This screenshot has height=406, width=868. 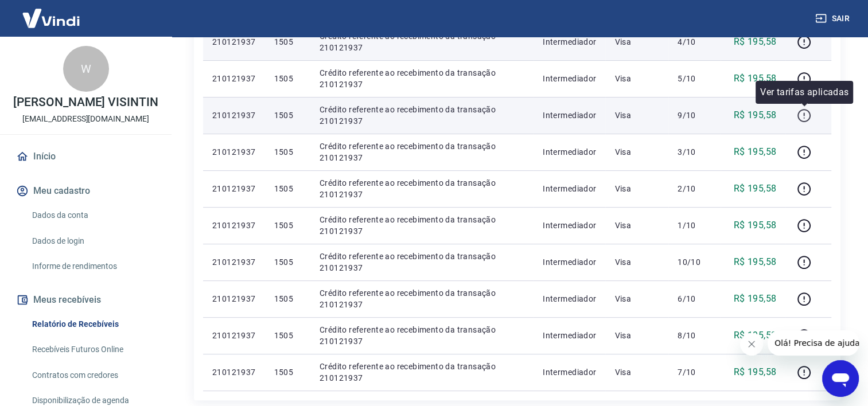 What do you see at coordinates (695, 299) in the screenshot?
I see `p: 6/10` at bounding box center [695, 299].